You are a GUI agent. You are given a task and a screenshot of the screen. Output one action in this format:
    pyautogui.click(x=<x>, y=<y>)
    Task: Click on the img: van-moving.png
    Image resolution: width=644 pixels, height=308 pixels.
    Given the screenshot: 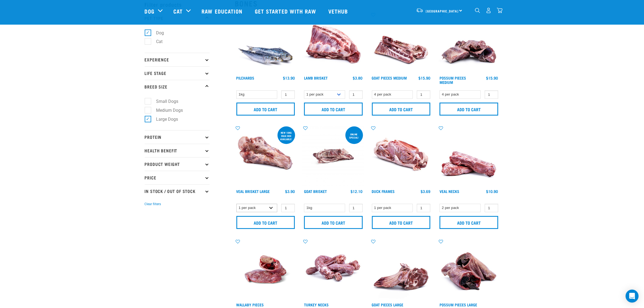 What is the action you would take?
    pyautogui.click(x=420, y=10)
    